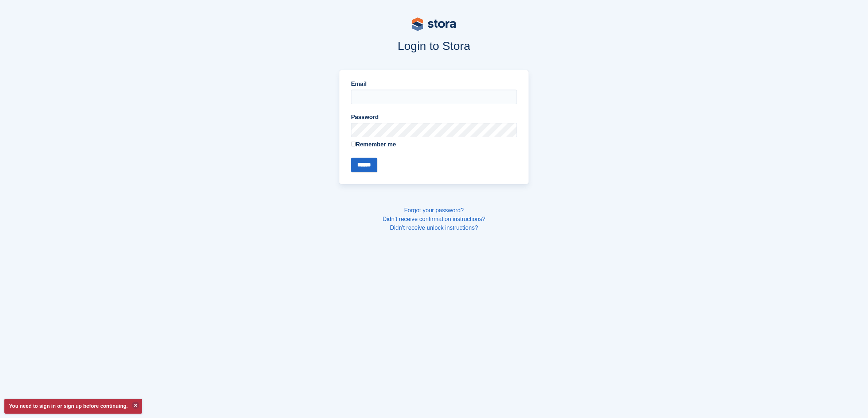 The height and width of the screenshot is (418, 868). What do you see at coordinates (434, 210) in the screenshot?
I see `a: Forgot your password?` at bounding box center [434, 210].